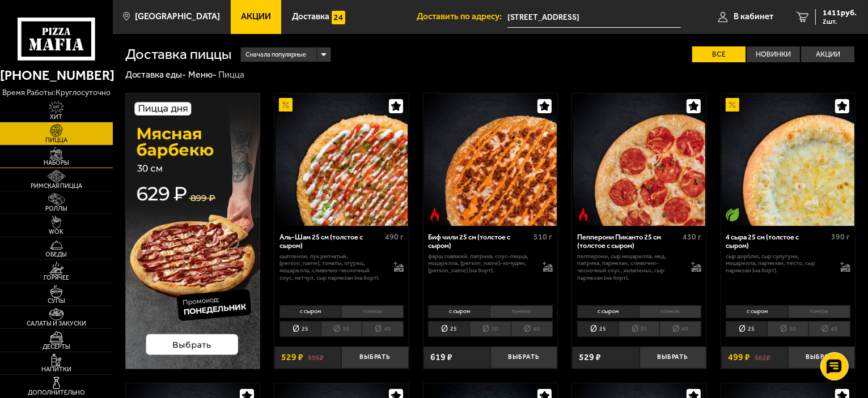 The height and width of the screenshot is (398, 868). What do you see at coordinates (776, 242) in the screenshot?
I see `div: 4 сыра 25 см (толстое с сыром)` at bounding box center [776, 242].